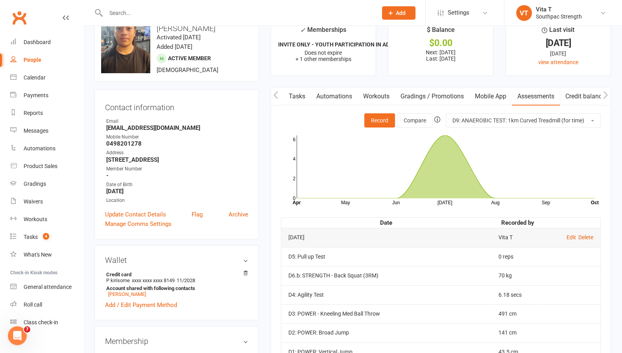 The height and width of the screenshot is (353, 622). What do you see at coordinates (141, 305) in the screenshot?
I see `a: Add / Edit Payment Method` at bounding box center [141, 305].